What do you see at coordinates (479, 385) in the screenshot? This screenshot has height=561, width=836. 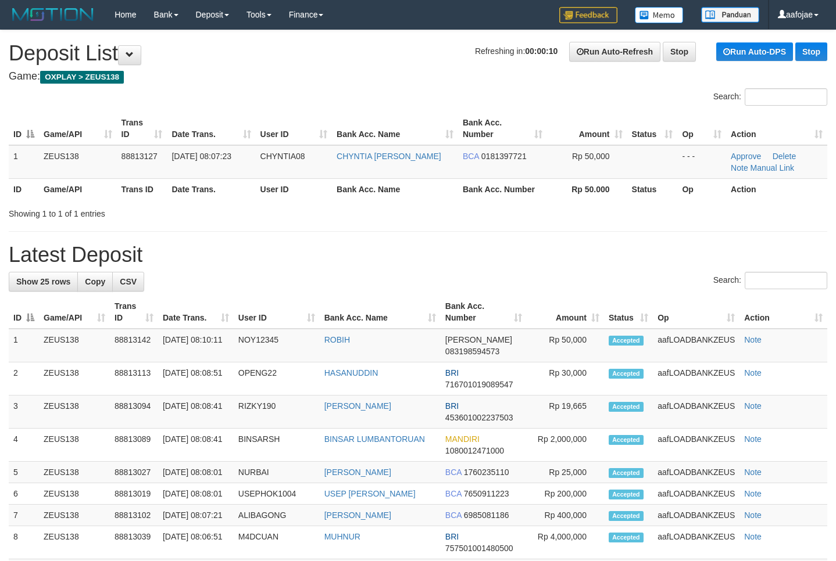 I see `span: Copy 716701019089547 to clipboard` at bounding box center [479, 385].